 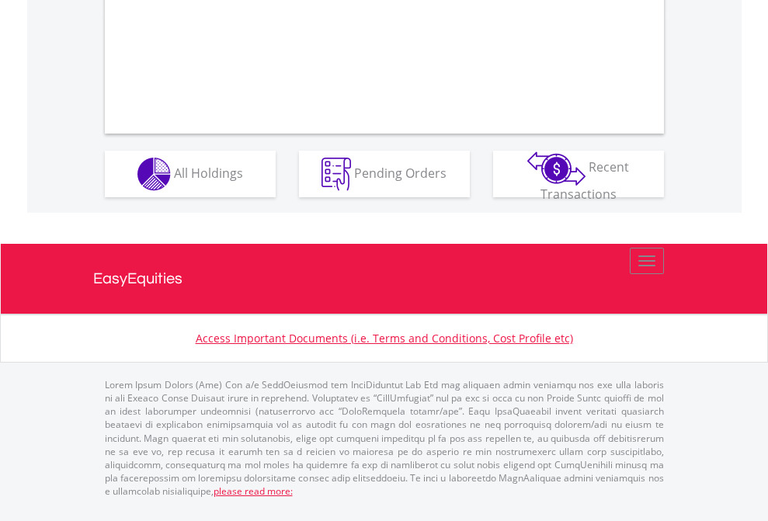 I want to click on button: Recent Transactions, so click(x=579, y=174).